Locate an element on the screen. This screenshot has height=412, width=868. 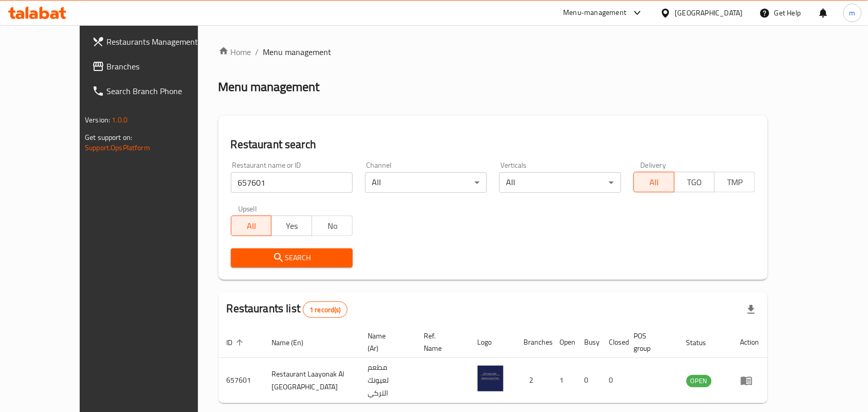
button: TMP is located at coordinates (734, 182).